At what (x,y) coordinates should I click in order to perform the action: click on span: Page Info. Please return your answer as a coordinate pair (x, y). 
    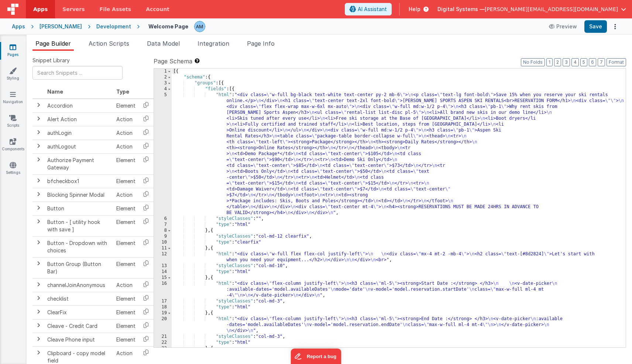
    Looking at the image, I should click on (261, 44).